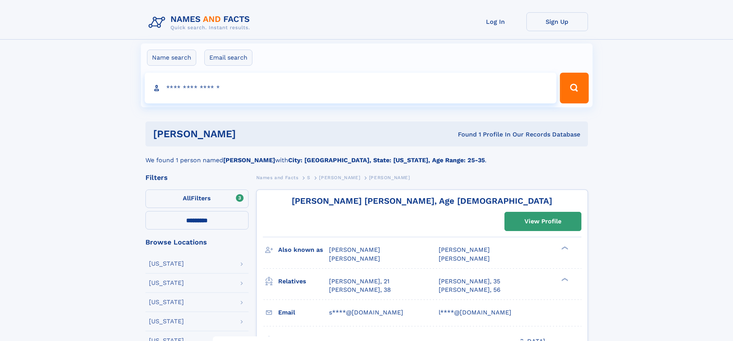 The height and width of the screenshot is (341, 733). What do you see at coordinates (197, 242) in the screenshot?
I see `div: Browse Locations` at bounding box center [197, 242].